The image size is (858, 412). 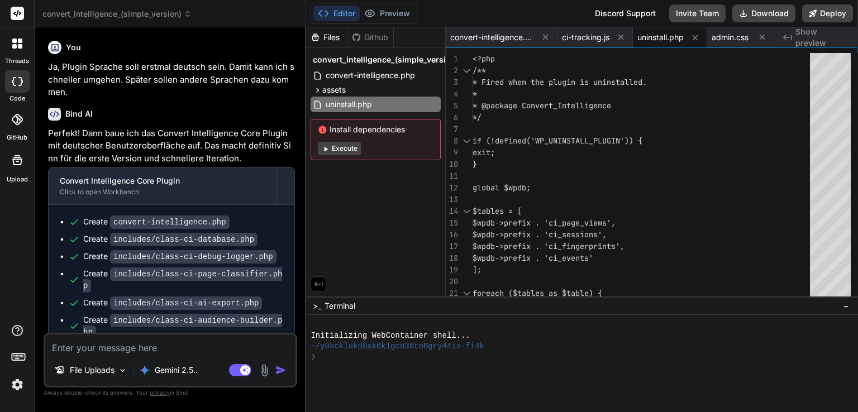 What do you see at coordinates (122, 370) in the screenshot?
I see `img: Pick Models` at bounding box center [122, 370].